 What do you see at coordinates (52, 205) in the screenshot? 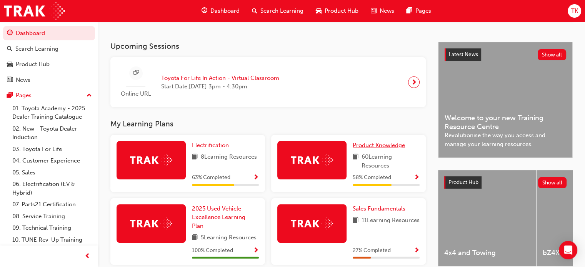
I see `a: 07. Parts21 Certification` at bounding box center [52, 205].